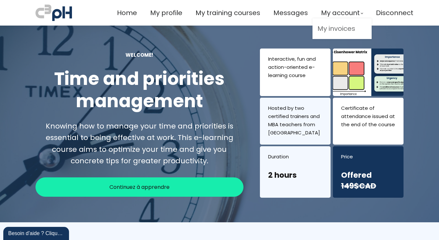 The width and height of the screenshot is (439, 240). Describe the element at coordinates (33, 8) in the screenshot. I see `div: Besoin d'aide ? Cliquez !` at that location.